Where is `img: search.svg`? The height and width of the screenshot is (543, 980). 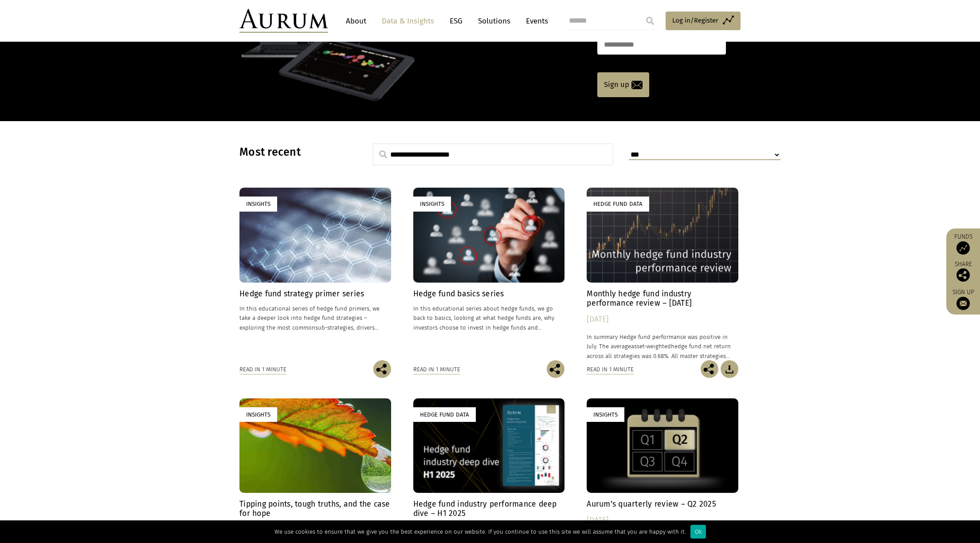
img: search.svg is located at coordinates (383, 154).